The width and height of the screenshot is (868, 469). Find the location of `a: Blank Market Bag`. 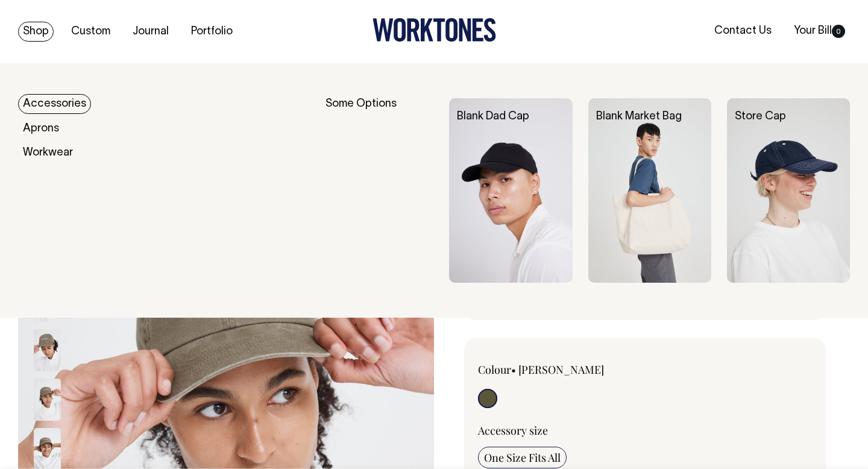

a: Blank Market Bag is located at coordinates (639, 116).